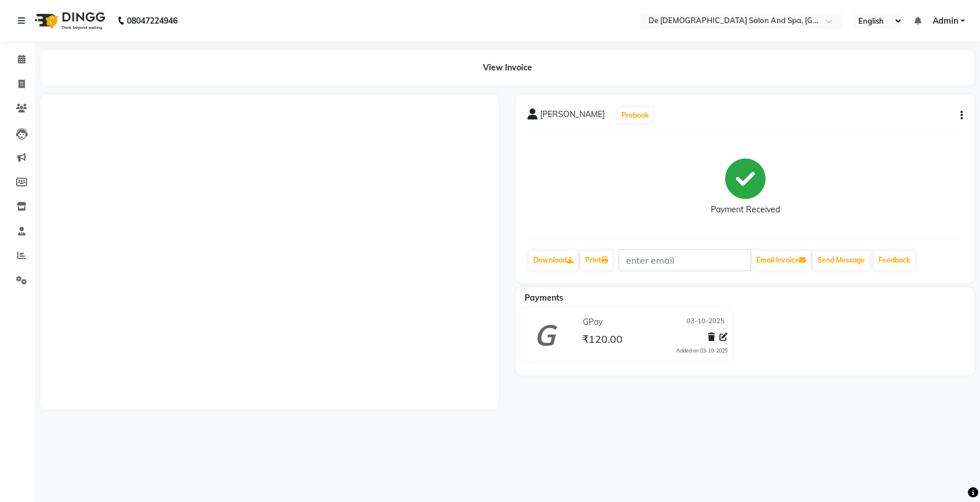 The height and width of the screenshot is (502, 980). What do you see at coordinates (68, 21) in the screenshot?
I see `img: logo` at bounding box center [68, 21].